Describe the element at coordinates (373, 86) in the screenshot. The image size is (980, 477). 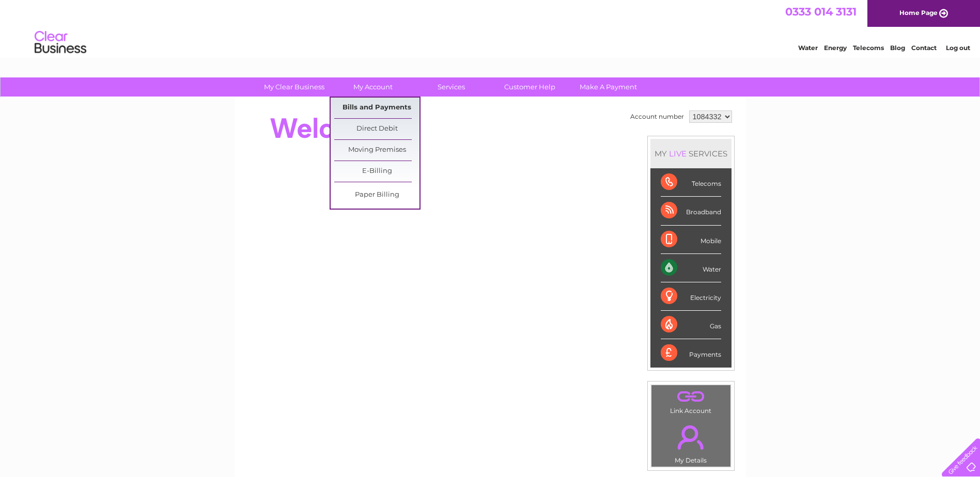
I see `a: My Account` at that location.